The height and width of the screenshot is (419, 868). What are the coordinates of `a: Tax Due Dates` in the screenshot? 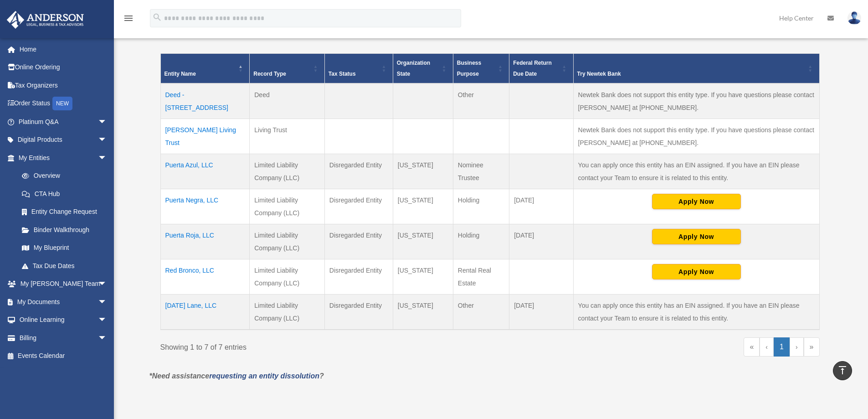 It's located at (64, 266).